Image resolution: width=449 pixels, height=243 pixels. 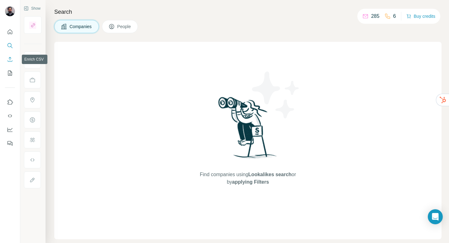 What do you see at coordinates (10, 11) in the screenshot?
I see `img: Avatar` at bounding box center [10, 11].